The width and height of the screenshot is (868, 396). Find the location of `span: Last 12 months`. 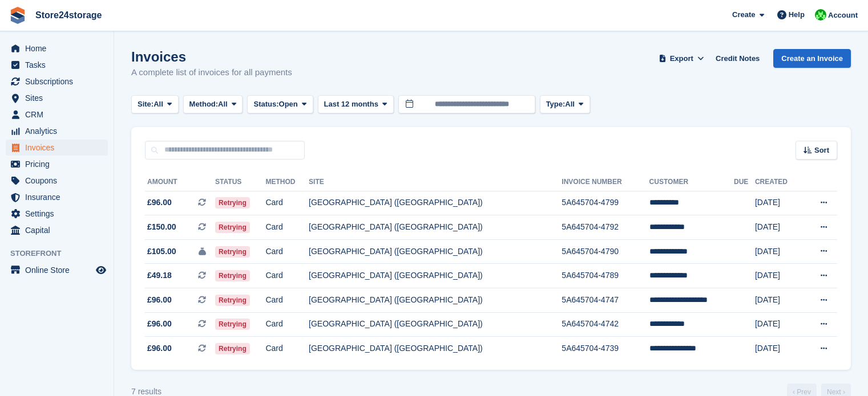

span: Last 12 months is located at coordinates (351, 104).